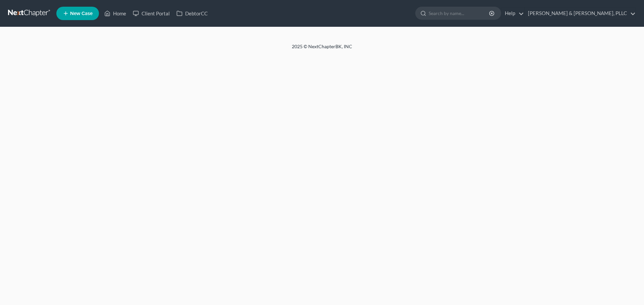 Image resolution: width=644 pixels, height=305 pixels. I want to click on a: DebtorCC, so click(192, 13).